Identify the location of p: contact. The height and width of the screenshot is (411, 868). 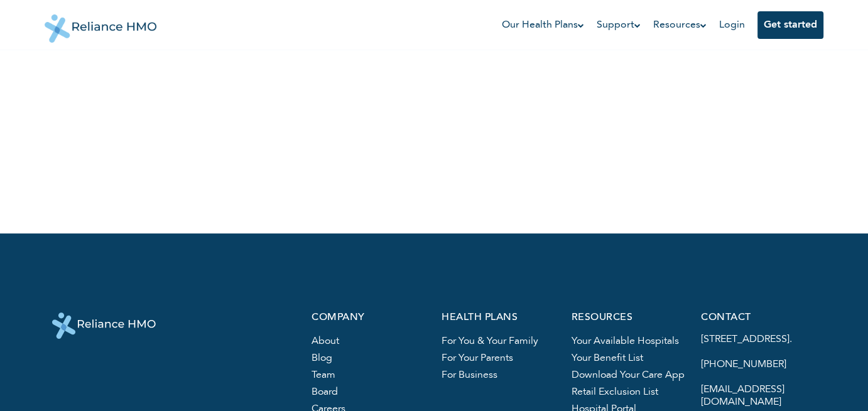
(758, 318).